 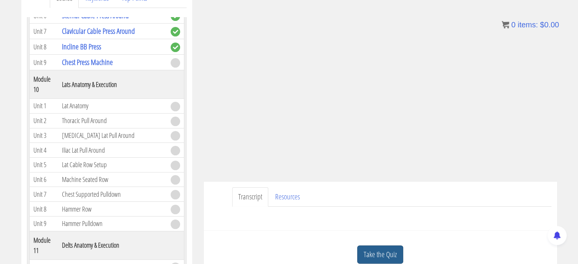 What do you see at coordinates (81, 46) in the screenshot?
I see `a: Incline BB Press` at bounding box center [81, 46].